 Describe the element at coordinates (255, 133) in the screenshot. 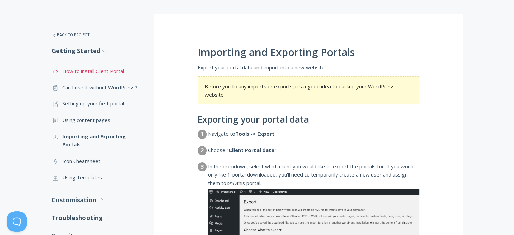

I see `strong: Tools -> Export` at that location.